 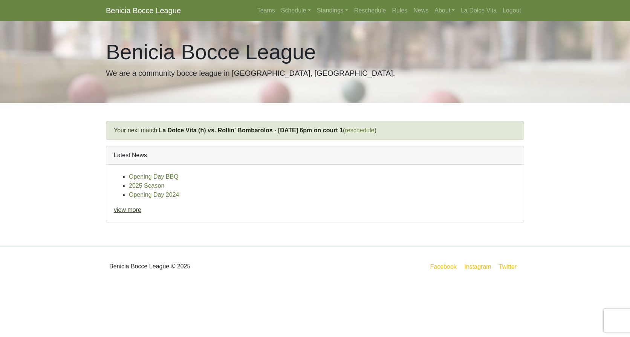 I want to click on h1: Benicia Bocce League, so click(x=315, y=52).